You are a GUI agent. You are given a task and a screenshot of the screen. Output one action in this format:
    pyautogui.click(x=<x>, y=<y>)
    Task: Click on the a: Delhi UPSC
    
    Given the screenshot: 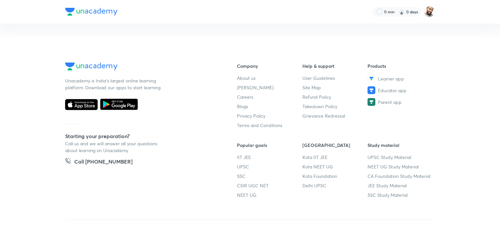 What is the action you would take?
    pyautogui.click(x=335, y=185)
    